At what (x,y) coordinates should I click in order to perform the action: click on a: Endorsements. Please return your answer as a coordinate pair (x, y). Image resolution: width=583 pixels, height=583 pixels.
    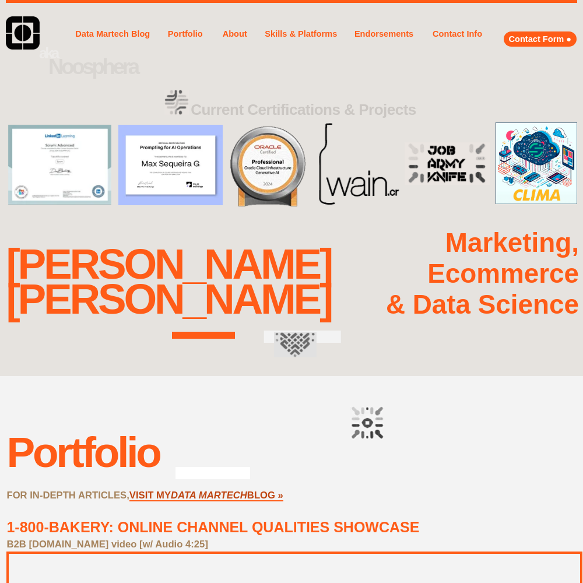
    Looking at the image, I should click on (383, 34).